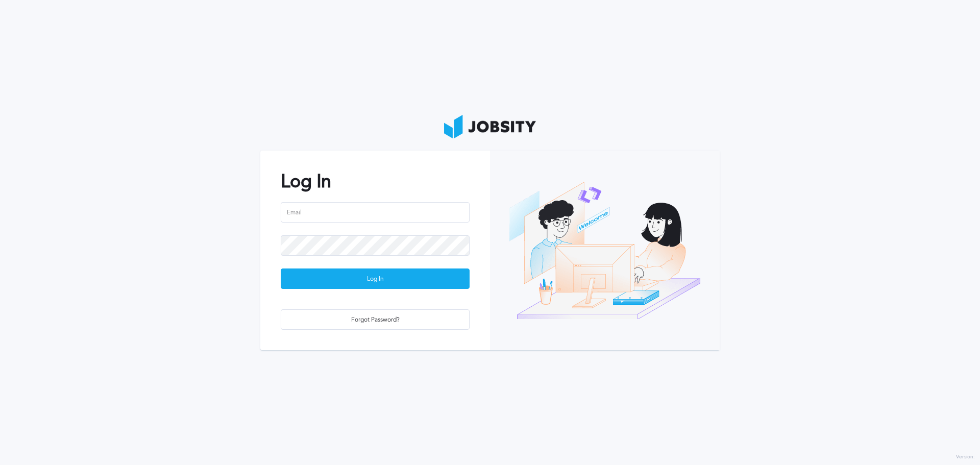  I want to click on a: Forgot Password?, so click(375, 320).